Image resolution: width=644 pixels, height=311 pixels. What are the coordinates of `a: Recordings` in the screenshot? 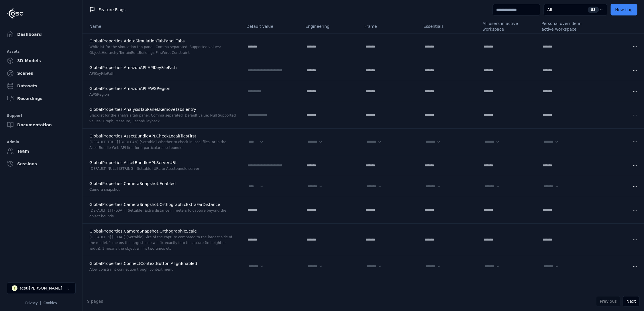 It's located at (41, 99).